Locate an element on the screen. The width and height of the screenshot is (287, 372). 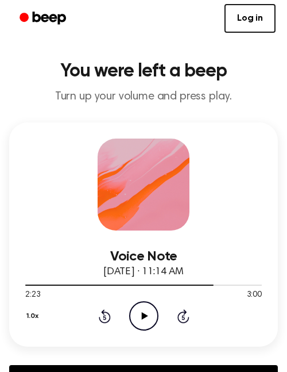
h3: Voice Note is located at coordinates (144, 256).